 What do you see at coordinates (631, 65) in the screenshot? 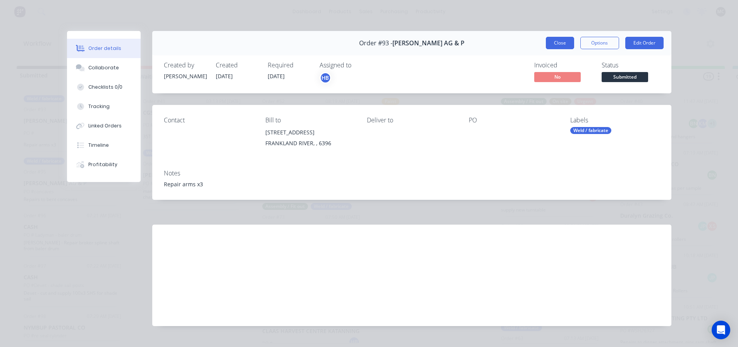
I see `div: Status` at bounding box center [631, 65].